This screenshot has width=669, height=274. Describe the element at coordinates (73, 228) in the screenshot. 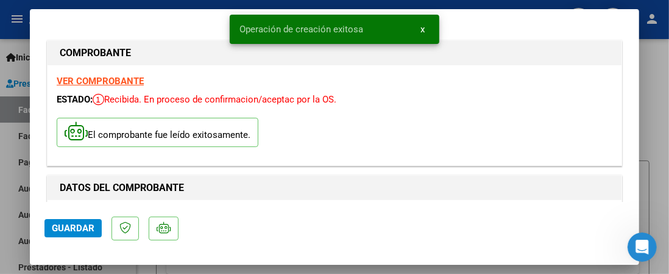

I see `button: Guardar` at that location.